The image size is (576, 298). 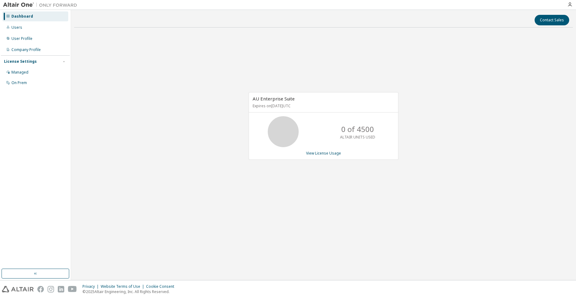 I want to click on div: Privacy, so click(x=91, y=286).